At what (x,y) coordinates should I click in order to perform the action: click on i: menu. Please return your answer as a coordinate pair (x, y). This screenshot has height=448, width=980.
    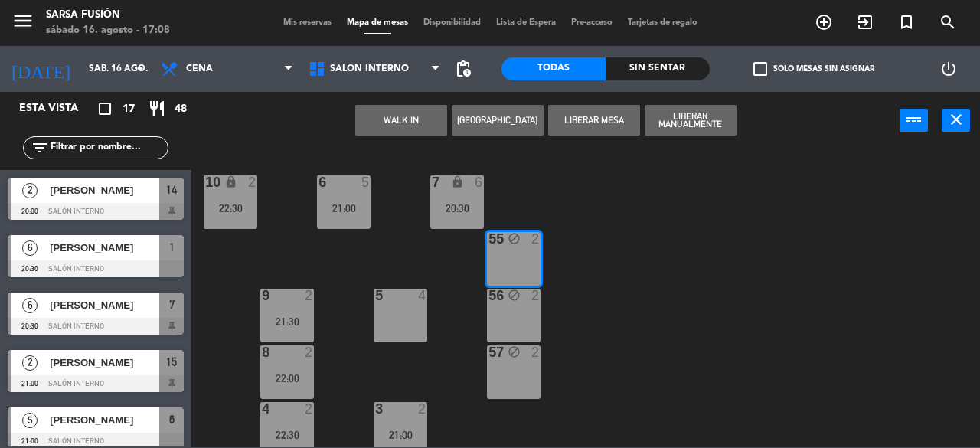
    Looking at the image, I should click on (23, 20).